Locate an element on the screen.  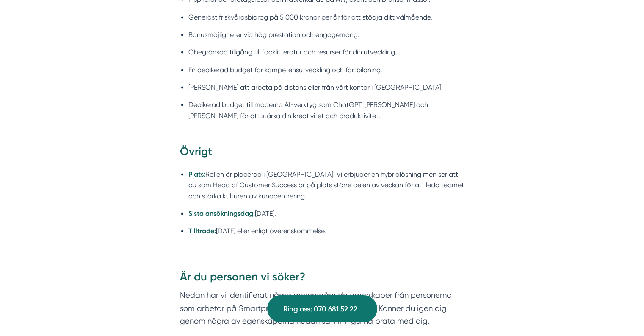
h3: Är du personen vi söker? is located at coordinates (322, 279).